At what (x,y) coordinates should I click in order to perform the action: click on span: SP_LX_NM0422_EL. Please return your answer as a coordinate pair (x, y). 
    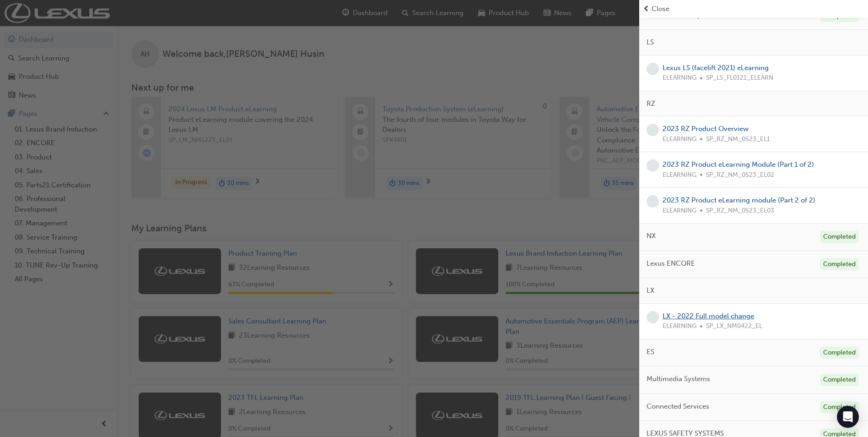
    Looking at the image, I should click on (734, 326).